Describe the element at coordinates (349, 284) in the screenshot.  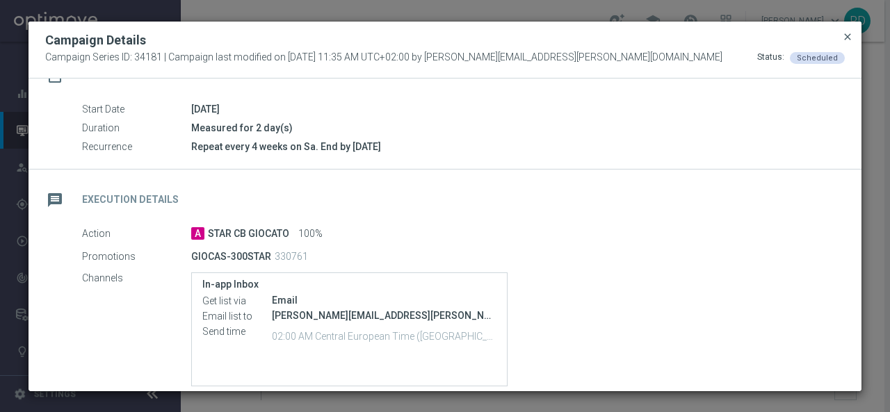
I see `label: In-app Inbox` at that location.